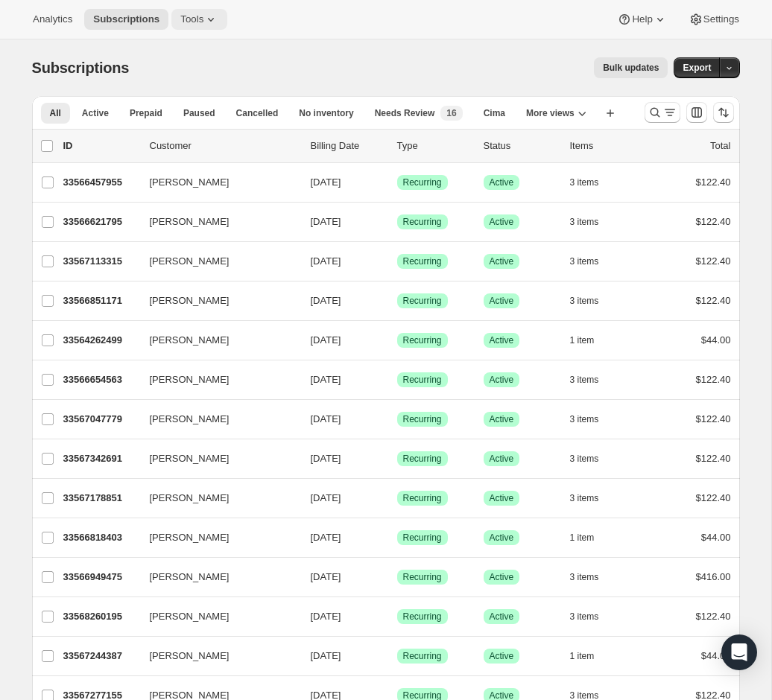 This screenshot has width=772, height=700. What do you see at coordinates (100, 261) in the screenshot?
I see `p: 33567113315` at bounding box center [100, 261].